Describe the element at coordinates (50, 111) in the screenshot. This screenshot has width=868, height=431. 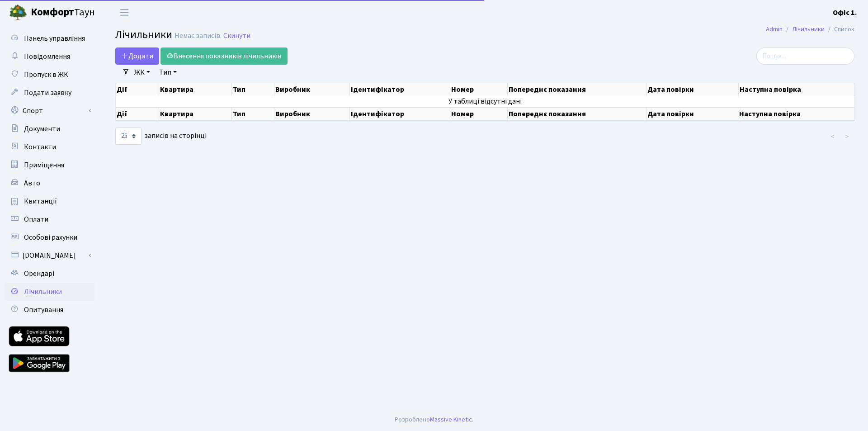
I see `a: Спорт` at that location.